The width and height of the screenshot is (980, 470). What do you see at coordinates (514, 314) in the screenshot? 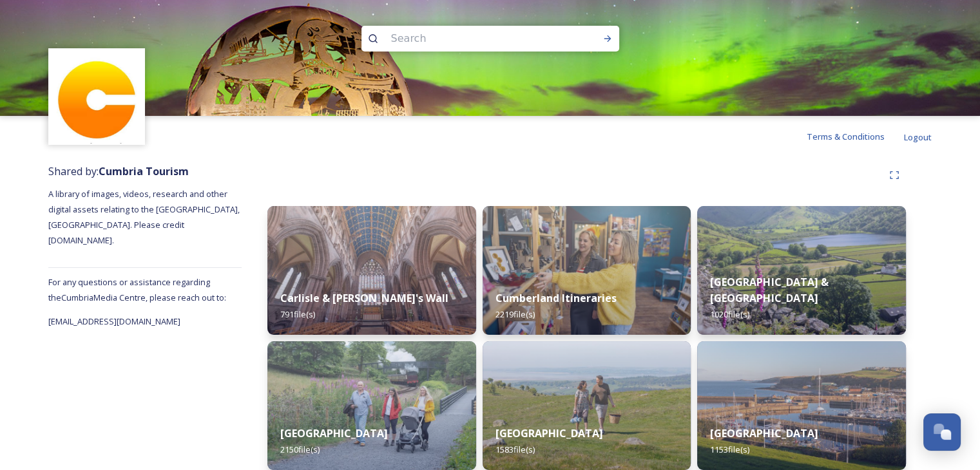
I see `span: 2219 file(s)` at bounding box center [514, 314].